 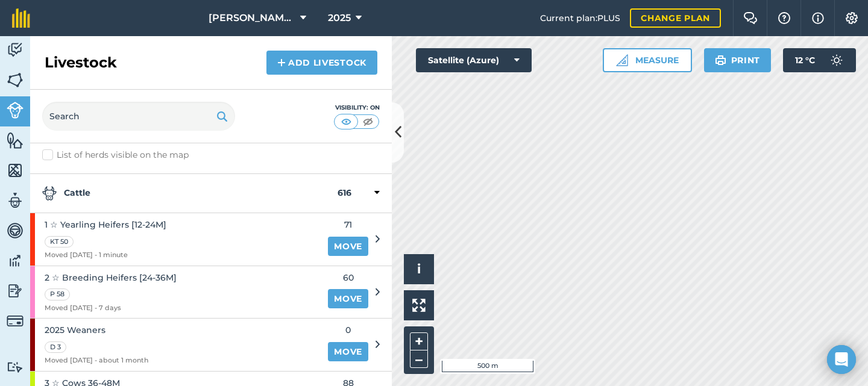 I want to click on div: Open Intercom Messenger, so click(x=841, y=360).